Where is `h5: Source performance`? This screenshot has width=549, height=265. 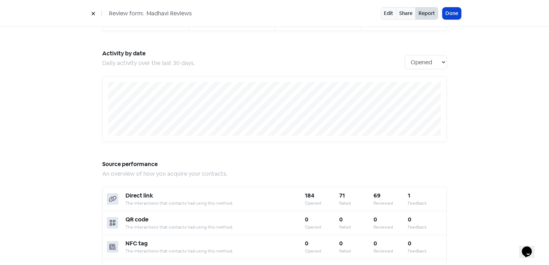 h5: Source performance is located at coordinates (274, 164).